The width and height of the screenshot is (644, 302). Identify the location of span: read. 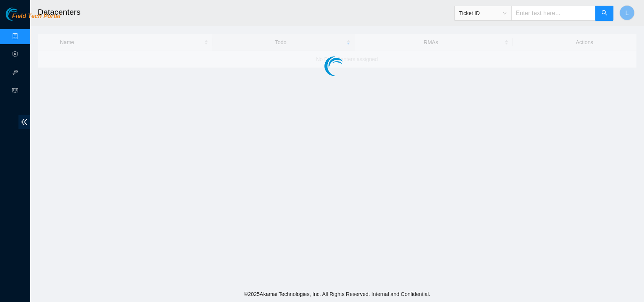
(15, 92).